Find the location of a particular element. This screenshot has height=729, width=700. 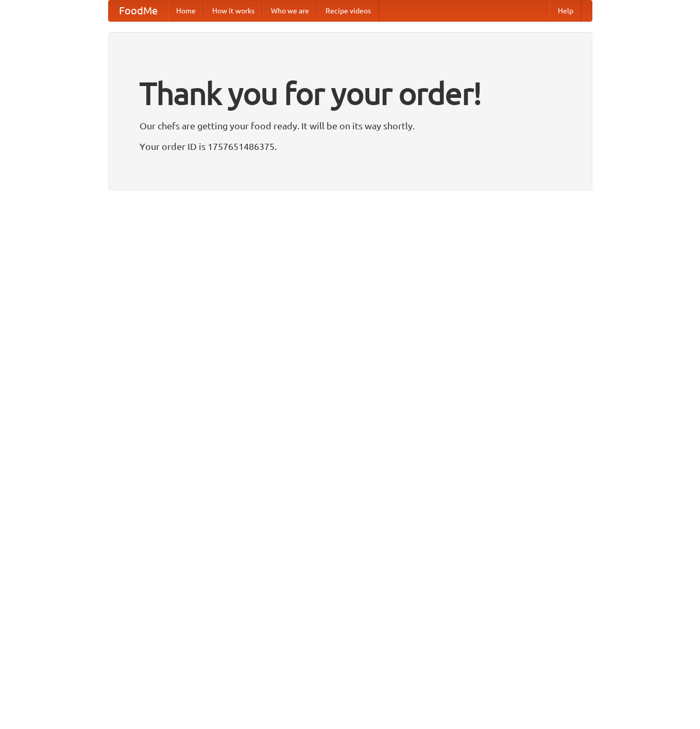

p: Your order ID is 1757651486375. is located at coordinates (350, 146).